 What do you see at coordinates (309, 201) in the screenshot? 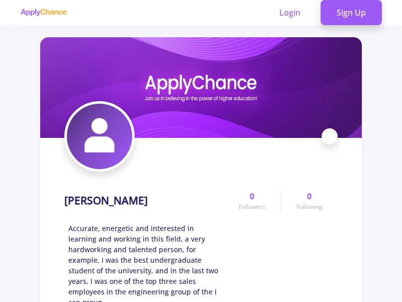
I see `a: 0Following` at bounding box center [309, 201].